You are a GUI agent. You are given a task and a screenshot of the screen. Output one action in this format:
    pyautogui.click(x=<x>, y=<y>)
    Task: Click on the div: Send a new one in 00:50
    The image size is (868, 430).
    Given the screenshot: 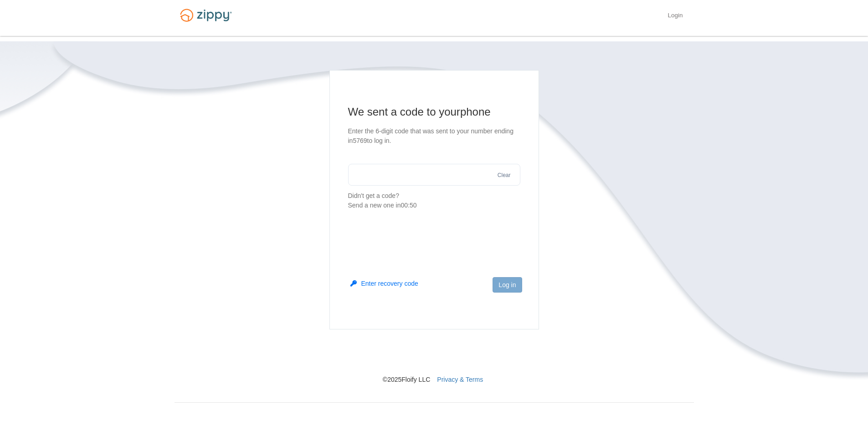 What is the action you would take?
    pyautogui.click(x=434, y=205)
    